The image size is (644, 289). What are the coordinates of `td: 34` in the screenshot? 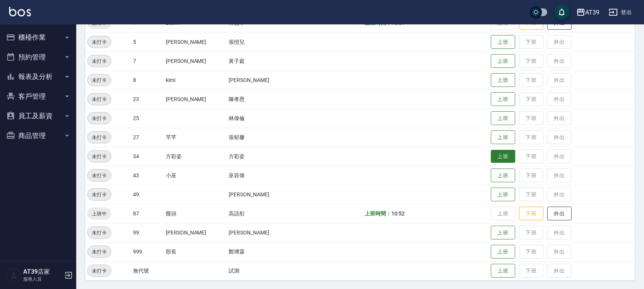 It's located at (147, 156).